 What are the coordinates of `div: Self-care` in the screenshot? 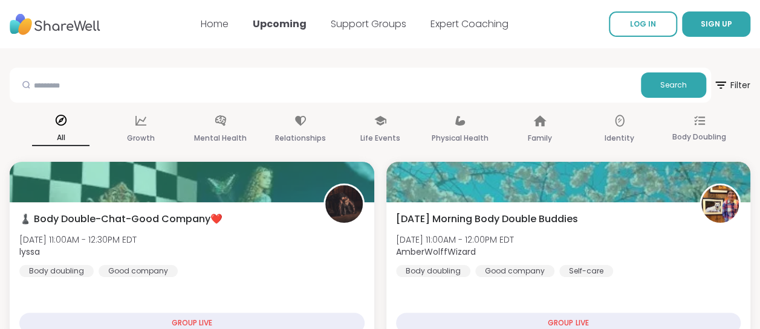 It's located at (586, 271).